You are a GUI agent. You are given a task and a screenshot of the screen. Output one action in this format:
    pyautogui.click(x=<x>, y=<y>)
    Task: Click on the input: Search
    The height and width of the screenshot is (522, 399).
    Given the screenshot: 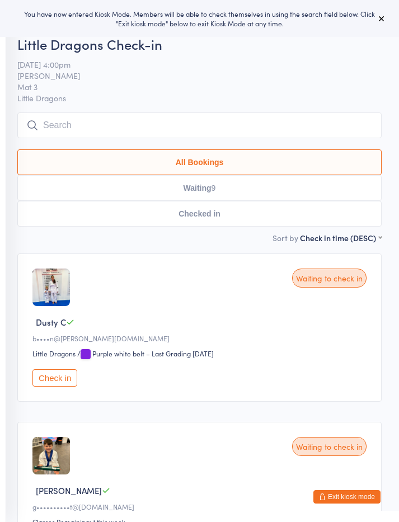 What is the action you would take?
    pyautogui.click(x=199, y=125)
    